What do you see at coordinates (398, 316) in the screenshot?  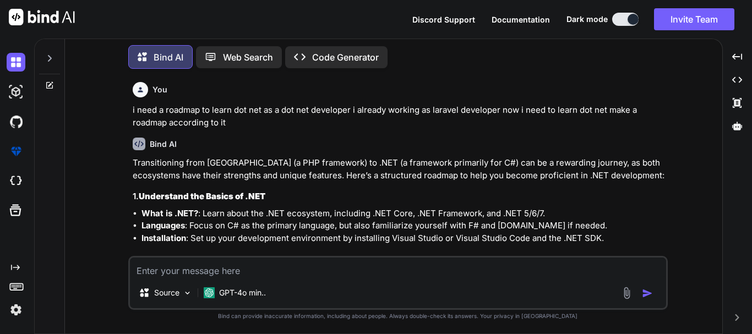 I see `p: Bind can provide inaccurate information, including about people. Always double-check its answers....` at bounding box center [398, 316].